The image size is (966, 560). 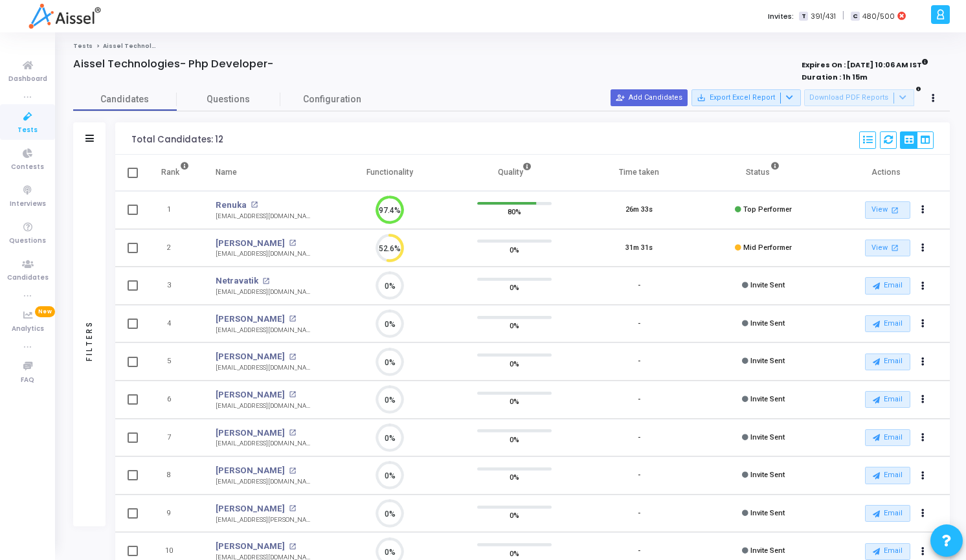 What do you see at coordinates (390, 173) in the screenshot?
I see `th: Functionality` at bounding box center [390, 173].